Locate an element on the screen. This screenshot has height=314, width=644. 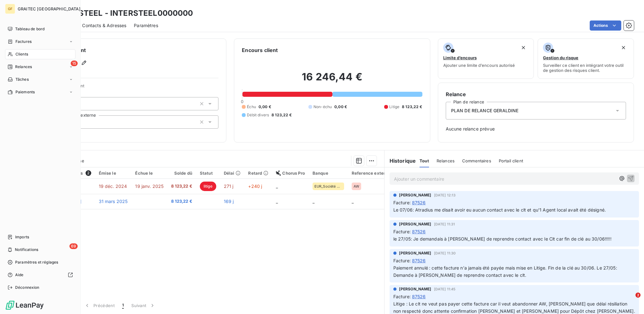
span: Gestion du risque is located at coordinates (561, 57).